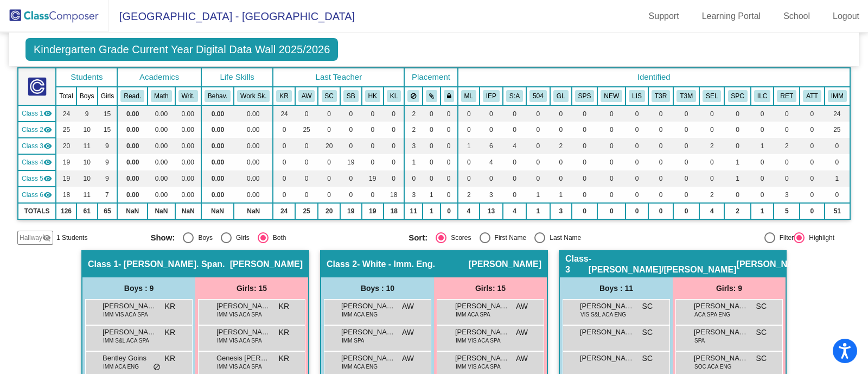  I want to click on th: IEP - Low Student:Adult Ratio, so click(514, 96).